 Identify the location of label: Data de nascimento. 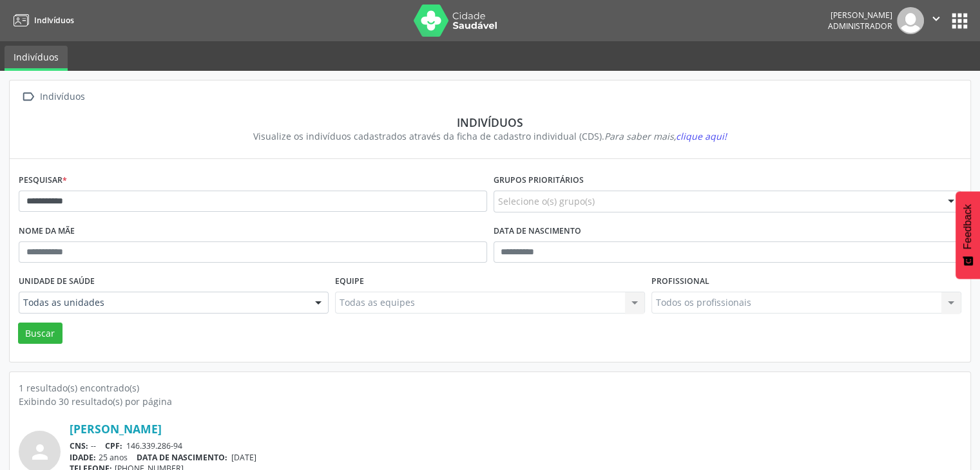
(537, 231).